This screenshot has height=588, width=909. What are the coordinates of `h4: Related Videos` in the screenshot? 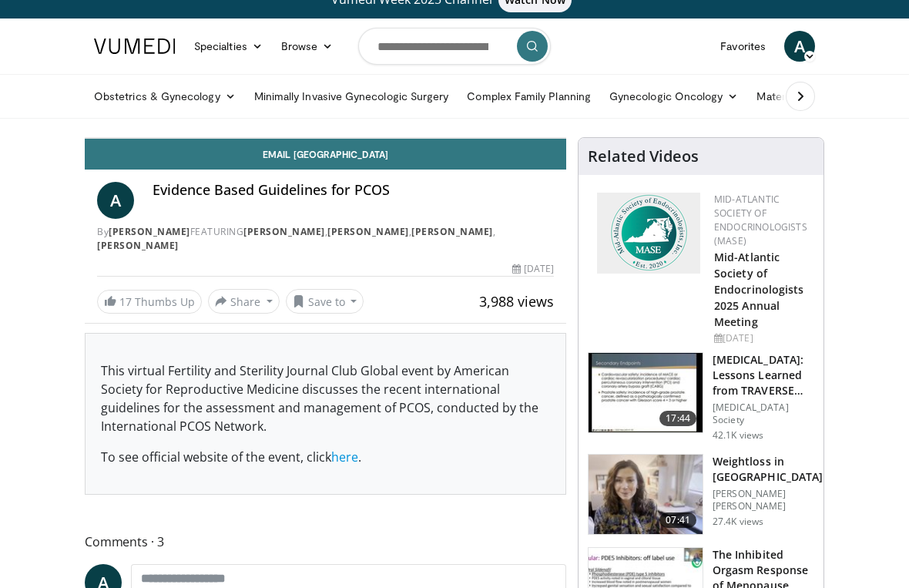 It's located at (643, 156).